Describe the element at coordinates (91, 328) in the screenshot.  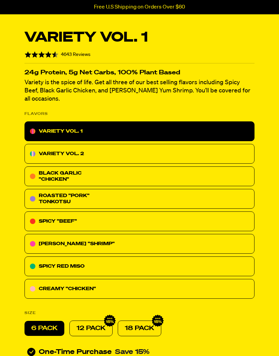
I see `div: 12 PACK` at that location.